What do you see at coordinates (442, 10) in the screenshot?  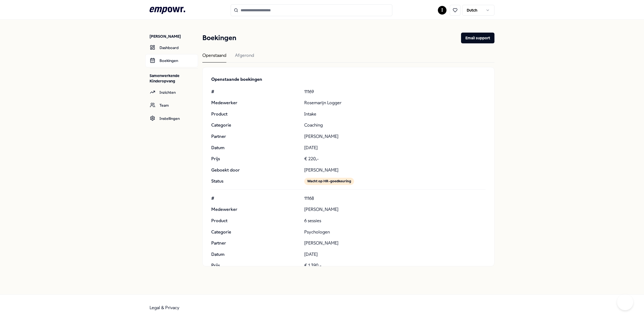 I see `button: I` at bounding box center [442, 10].